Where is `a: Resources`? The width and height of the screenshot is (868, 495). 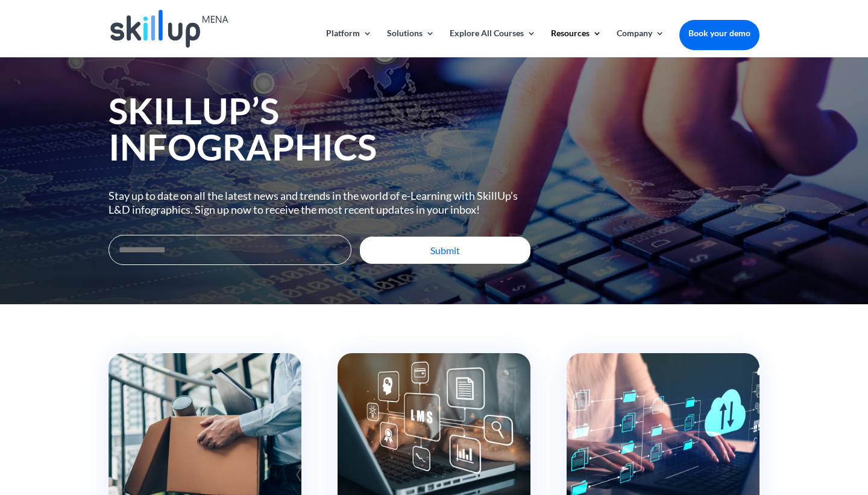
a: Resources is located at coordinates (576, 43).